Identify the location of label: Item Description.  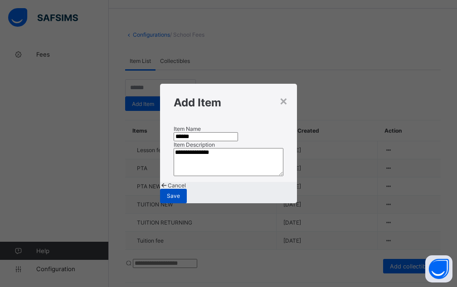
(194, 145).